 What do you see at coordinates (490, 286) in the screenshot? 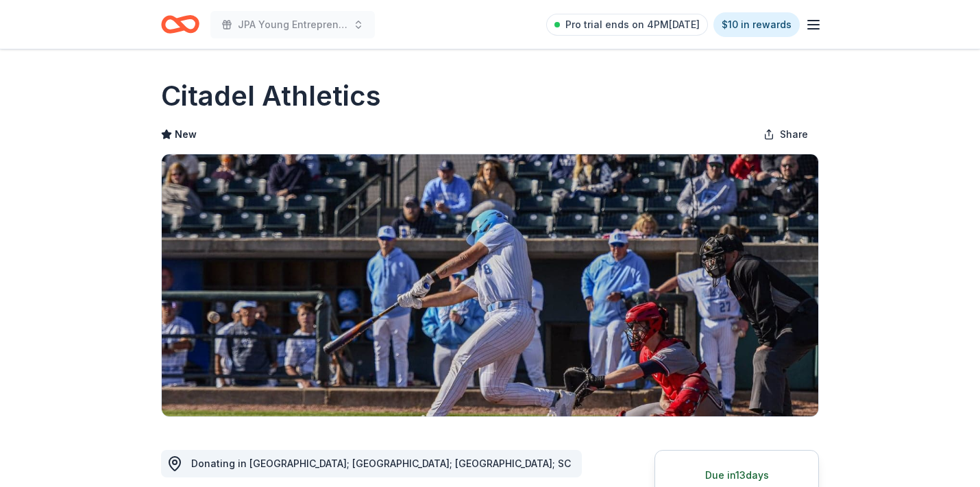
I see `img: Image for Citadel Athletics` at bounding box center [490, 286].